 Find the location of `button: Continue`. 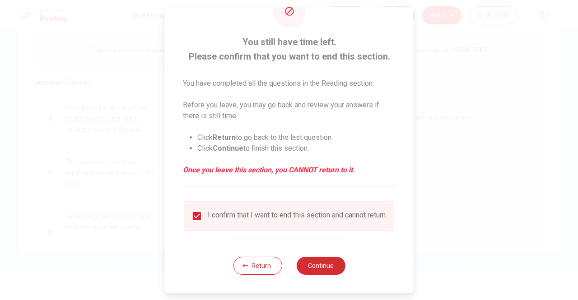

button: Continue is located at coordinates (320, 266).